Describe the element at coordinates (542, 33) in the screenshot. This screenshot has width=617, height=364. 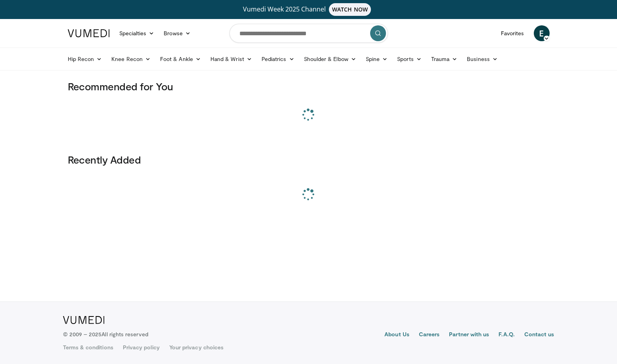
I see `span: E` at that location.